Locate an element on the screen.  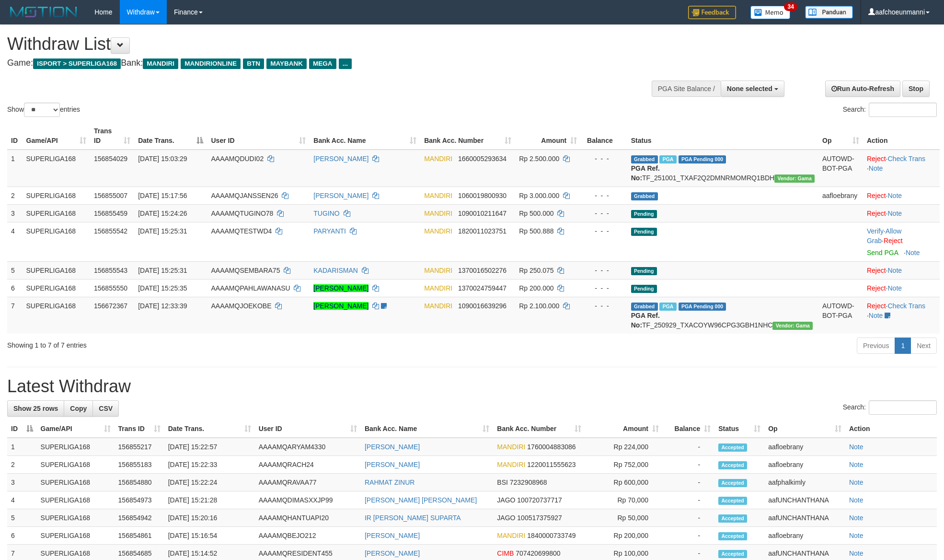
th: Op: activate to sort column ascending is located at coordinates (805, 429).